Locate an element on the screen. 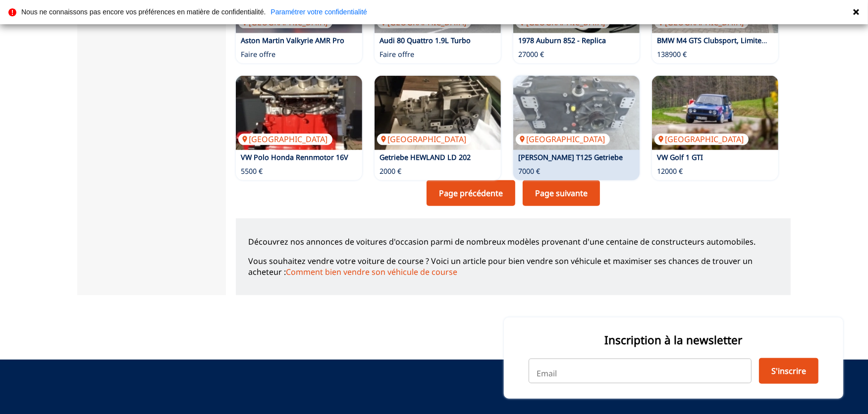 The height and width of the screenshot is (414, 868). p: Vous souhaitez vendre votre voiture de course ? Voici un article pour bien vendre son véhicule et... is located at coordinates (513, 266).